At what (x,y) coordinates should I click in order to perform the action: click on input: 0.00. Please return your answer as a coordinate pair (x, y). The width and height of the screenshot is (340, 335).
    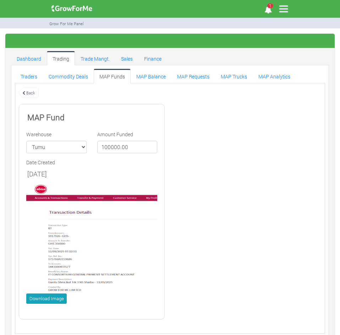
    Looking at the image, I should click on (127, 147).